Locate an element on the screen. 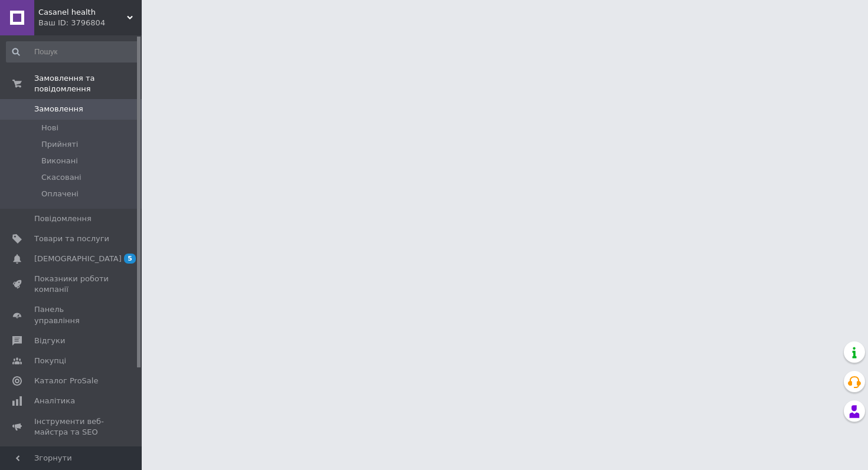  span: Інструменти веб-майстра та SEO is located at coordinates (72, 427).